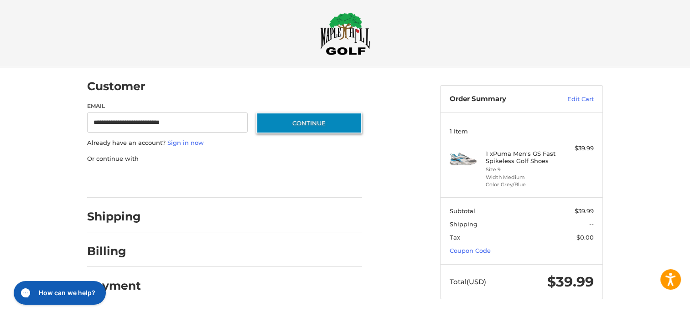 This screenshot has width=690, height=317. What do you see at coordinates (224, 143) in the screenshot?
I see `p: Already have an account?` at bounding box center [224, 143].